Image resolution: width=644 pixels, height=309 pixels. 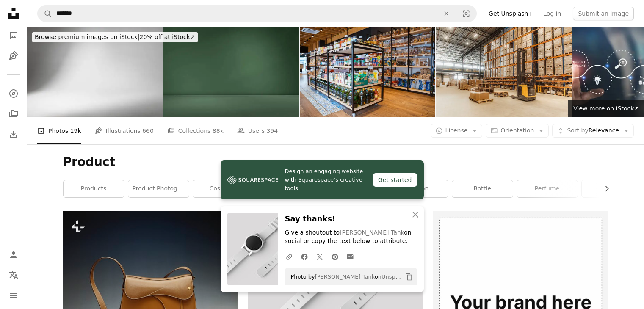 What do you see at coordinates (115, 37) in the screenshot?
I see `span: 20% off at iStock ↗` at bounding box center [115, 37].